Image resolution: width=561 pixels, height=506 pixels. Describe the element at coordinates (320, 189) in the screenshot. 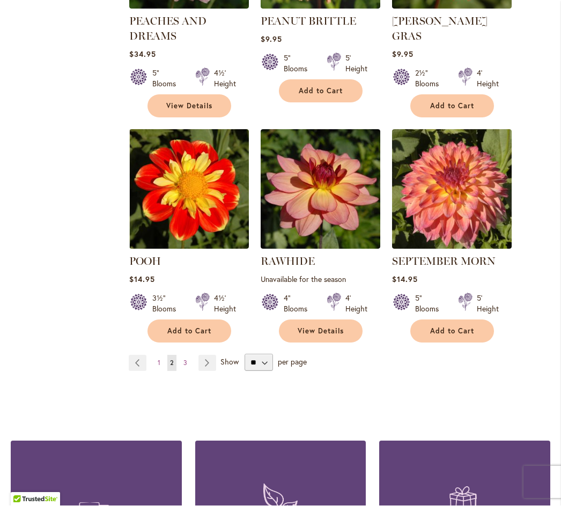

I see `img: RAWHIDE` at that location.